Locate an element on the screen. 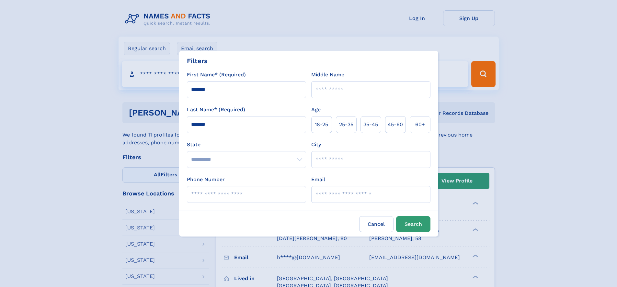  span: 45‑60 is located at coordinates (395, 125).